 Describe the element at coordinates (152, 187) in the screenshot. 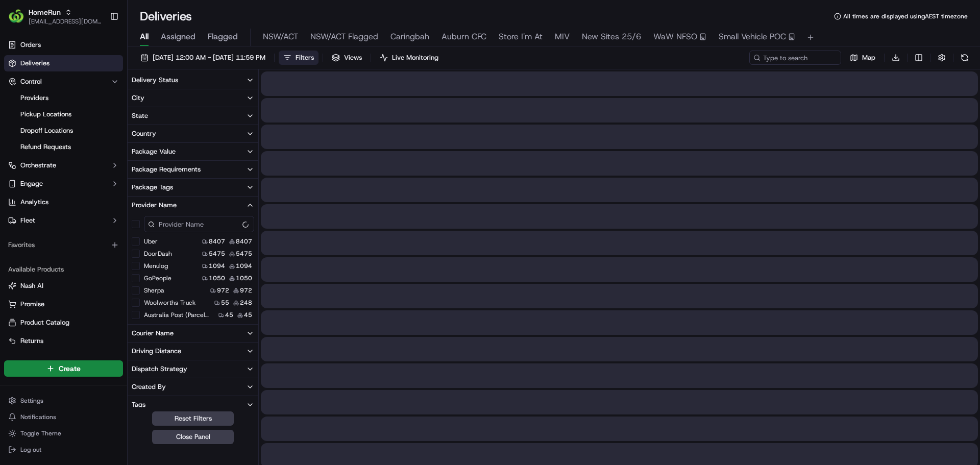

I see `div: Package Tags` at that location.